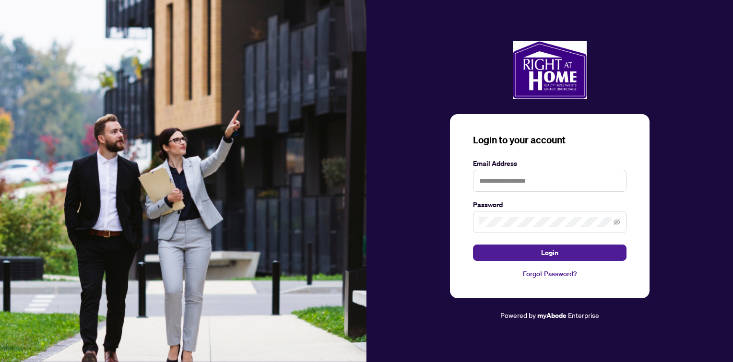  I want to click on button: Login, so click(550, 253).